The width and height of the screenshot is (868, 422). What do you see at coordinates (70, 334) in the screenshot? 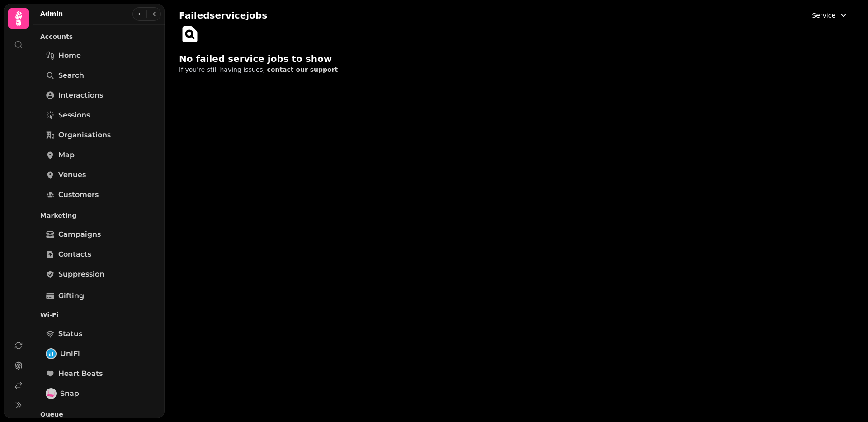
I see `span: Status` at bounding box center [70, 334].